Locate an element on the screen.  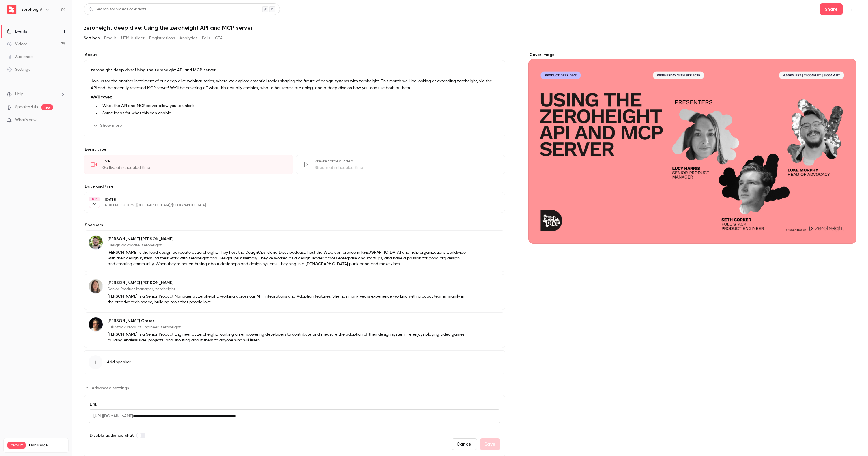
div: Audience is located at coordinates (20, 57).